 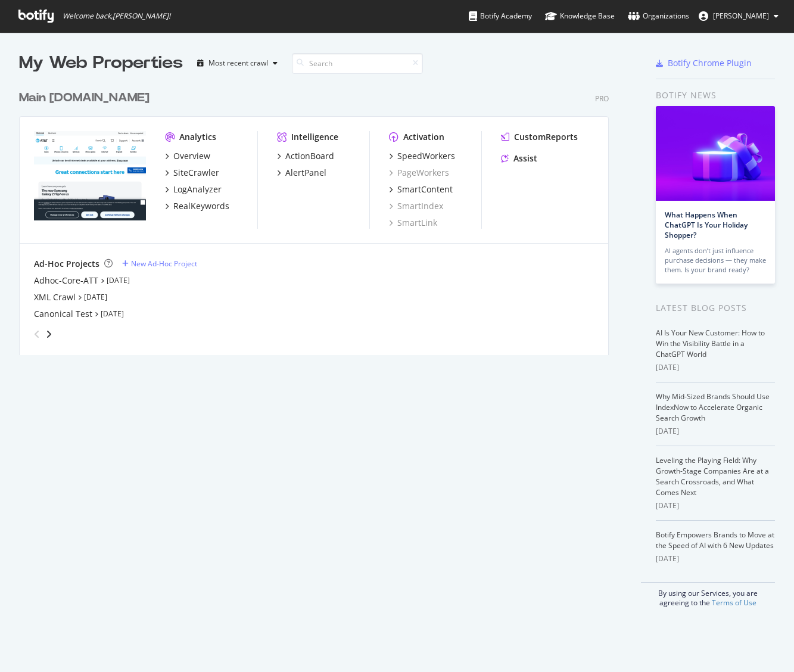 I want to click on div: Knowledge Base, so click(x=580, y=16).